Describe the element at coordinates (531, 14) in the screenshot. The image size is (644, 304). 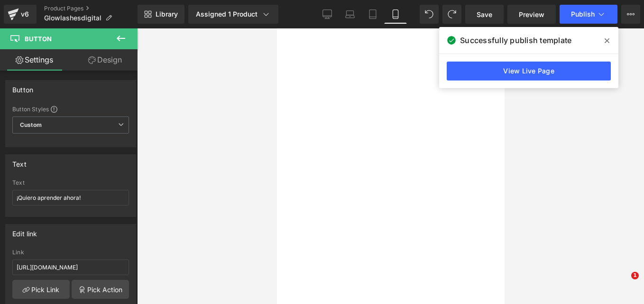
I see `a: Preview` at that location.